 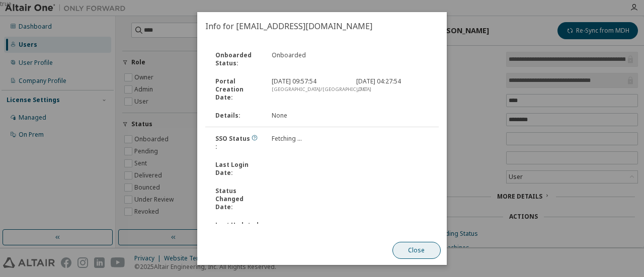 I want to click on button: Close, so click(x=416, y=250).